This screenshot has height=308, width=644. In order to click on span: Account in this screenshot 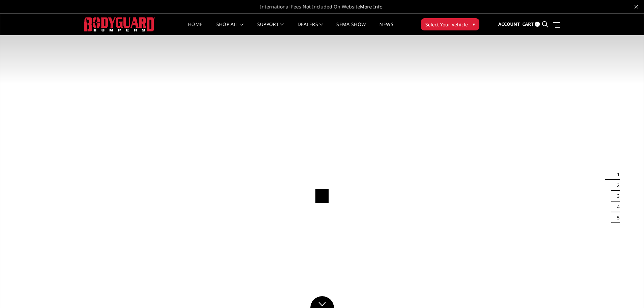, I will do `click(509, 24)`.